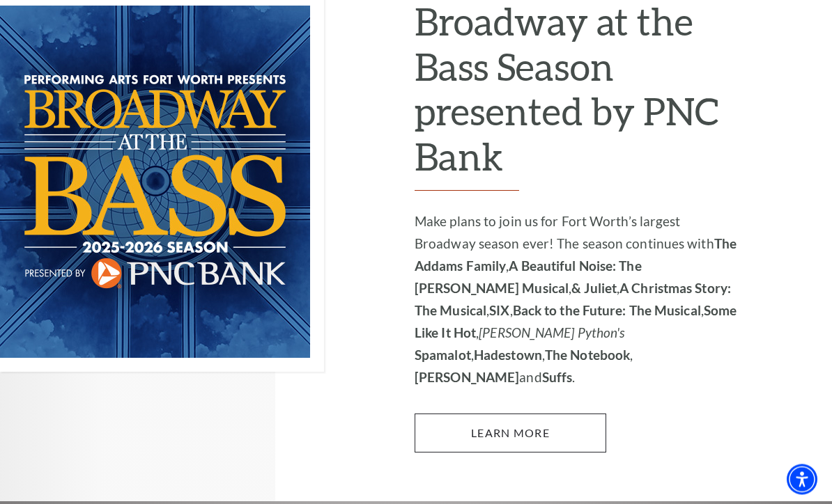  I want to click on a: Learn More 2025-2026 Broadway at the Bass Season presented by PNC Bank, so click(510, 434).